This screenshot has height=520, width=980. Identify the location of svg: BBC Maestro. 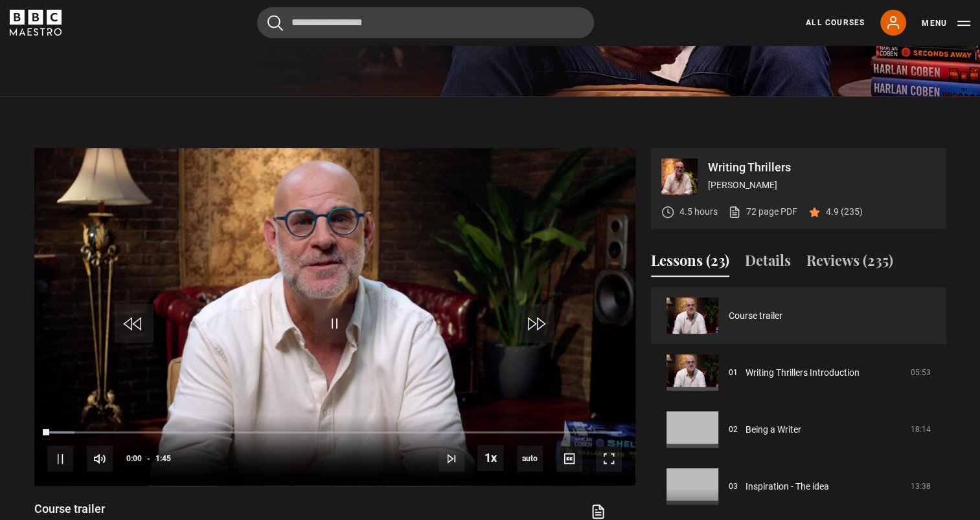
(36, 23).